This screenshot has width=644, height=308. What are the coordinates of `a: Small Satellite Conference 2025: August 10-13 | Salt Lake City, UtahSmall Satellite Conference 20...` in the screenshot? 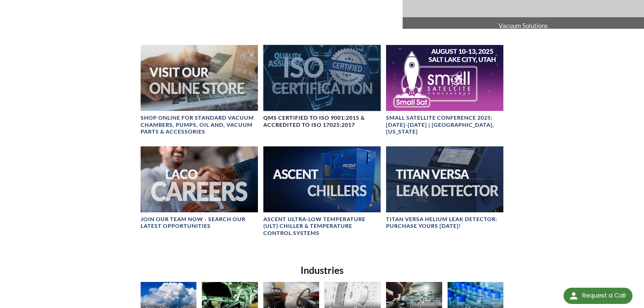 It's located at (444, 90).